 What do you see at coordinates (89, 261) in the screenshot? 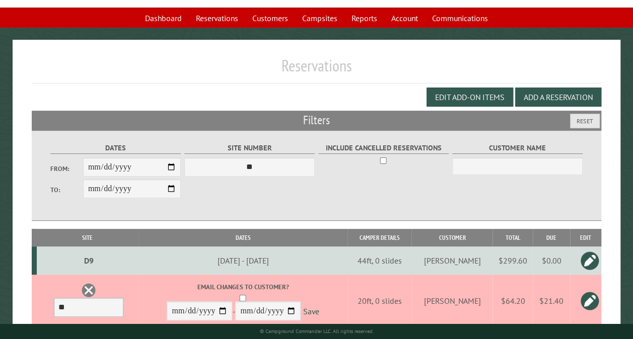
I see `div: D9` at bounding box center [89, 261].